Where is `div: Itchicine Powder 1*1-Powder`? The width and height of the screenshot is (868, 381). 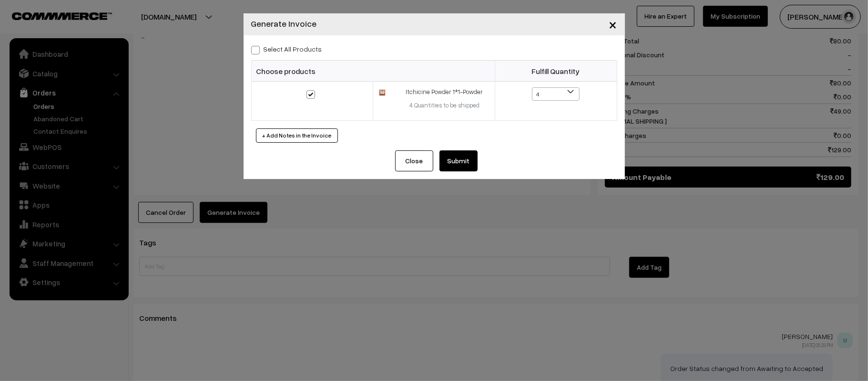
div: Itchicine Powder 1*1-Powder is located at coordinates (444, 92).